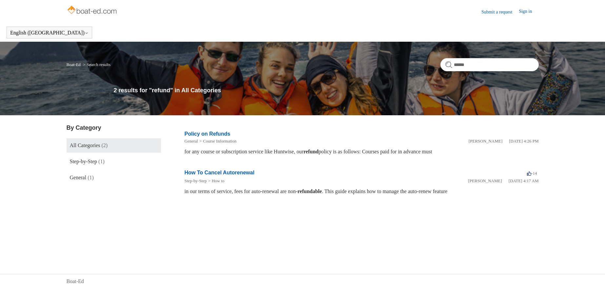  Describe the element at coordinates (114, 177) in the screenshot. I see `a: General (1)` at that location.